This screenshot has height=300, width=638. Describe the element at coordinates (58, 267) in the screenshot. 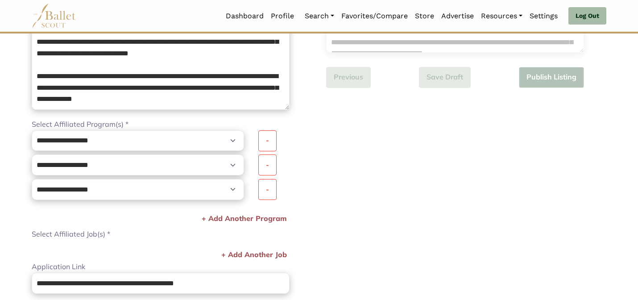

I see `label: Application Link` at that location.